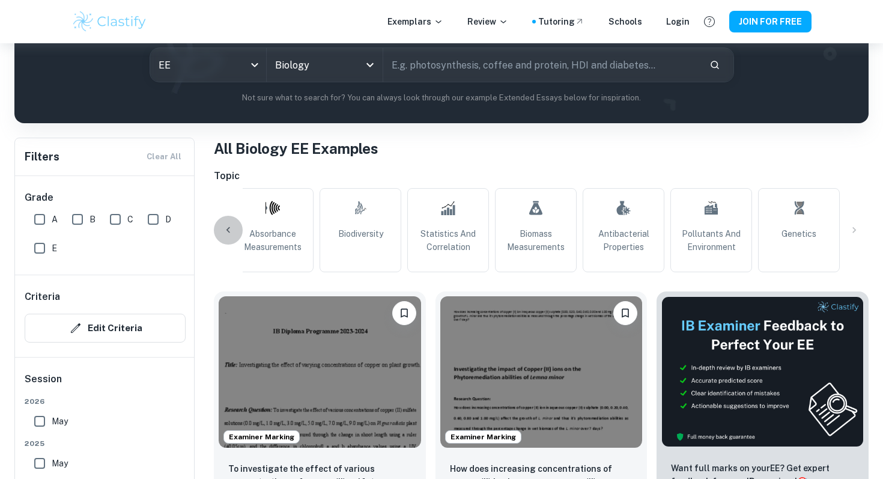  I want to click on img: Biology EE example thumbnail: How does increasing concentrations of co, so click(541, 372).